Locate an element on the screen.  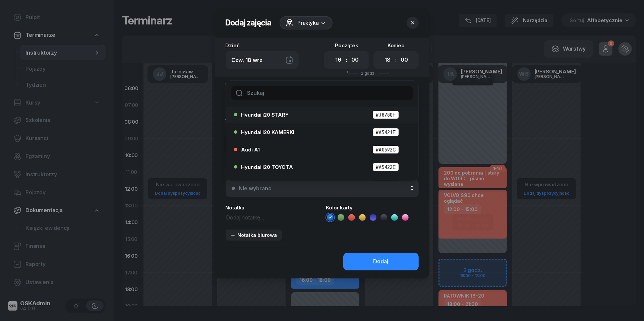
div: Notatka biurowa is located at coordinates (254, 235).